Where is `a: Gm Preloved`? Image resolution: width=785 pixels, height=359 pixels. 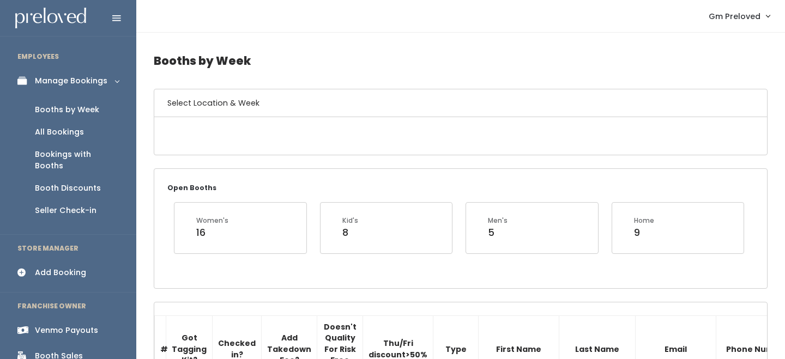 a: Gm Preloved is located at coordinates (739, 16).